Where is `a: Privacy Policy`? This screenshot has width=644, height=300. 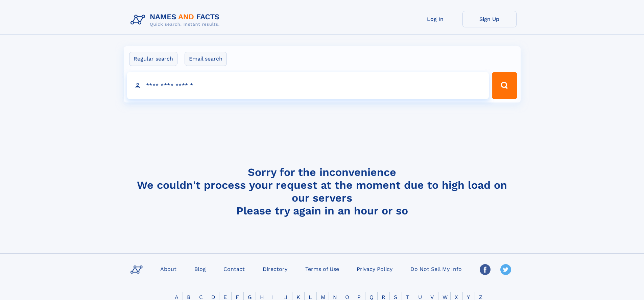
a: Privacy Policy is located at coordinates (375, 268).